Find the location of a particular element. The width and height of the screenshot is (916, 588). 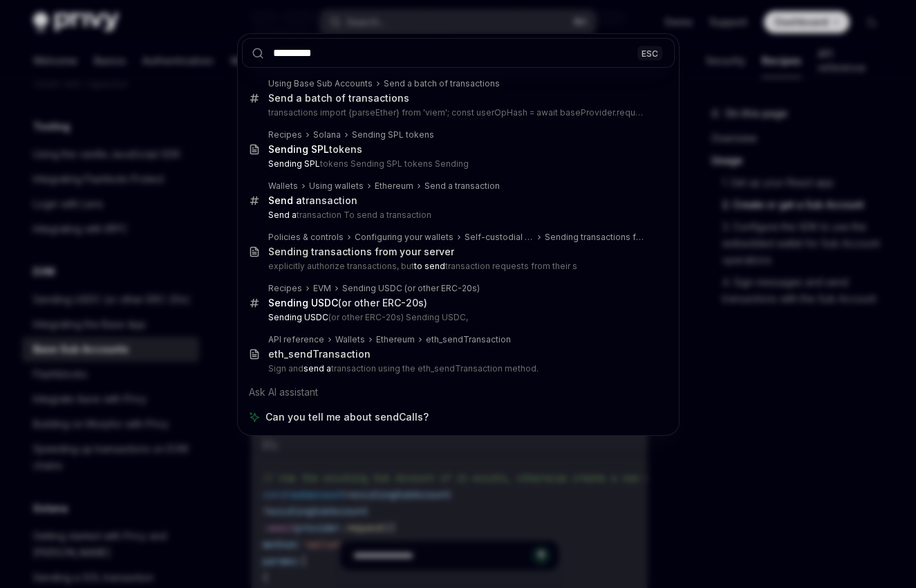

p: (or other ERC-20s) Sending USDC, is located at coordinates (457, 317).